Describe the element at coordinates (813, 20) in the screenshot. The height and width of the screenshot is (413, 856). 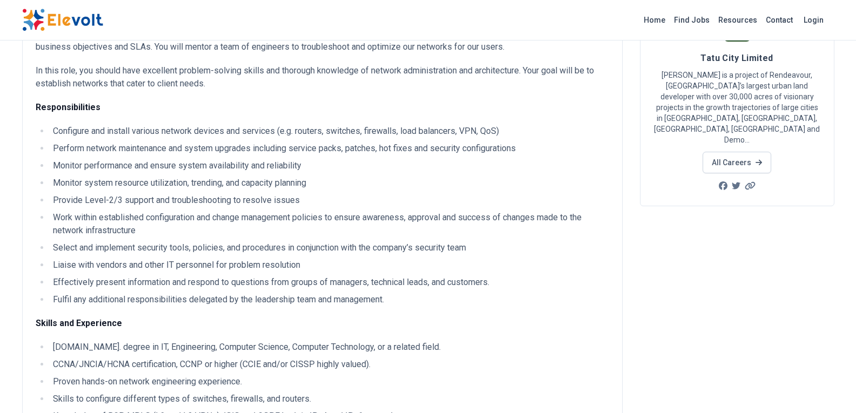
I see `a: Login` at that location.